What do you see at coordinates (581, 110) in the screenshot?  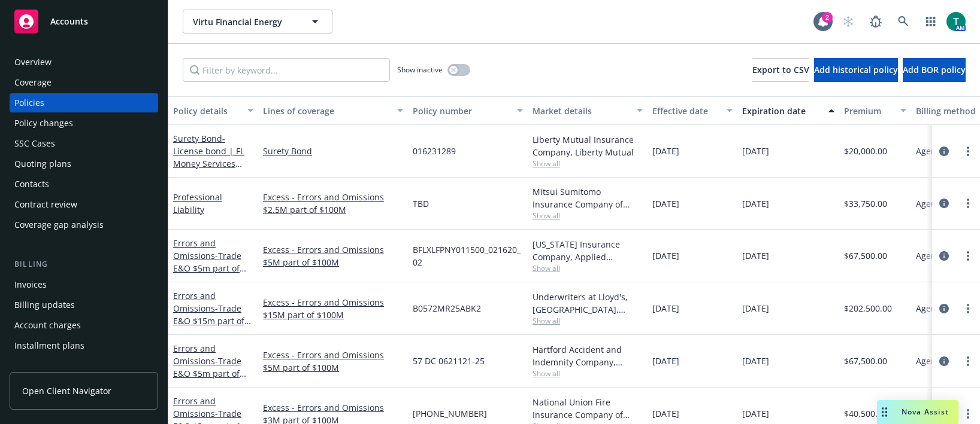 I see `div: Market details` at bounding box center [581, 110].